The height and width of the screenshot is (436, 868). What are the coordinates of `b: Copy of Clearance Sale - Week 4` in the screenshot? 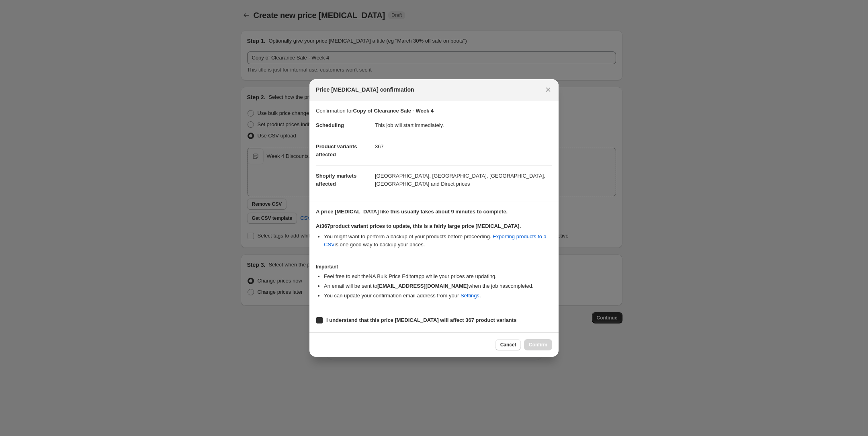 It's located at (393, 111).